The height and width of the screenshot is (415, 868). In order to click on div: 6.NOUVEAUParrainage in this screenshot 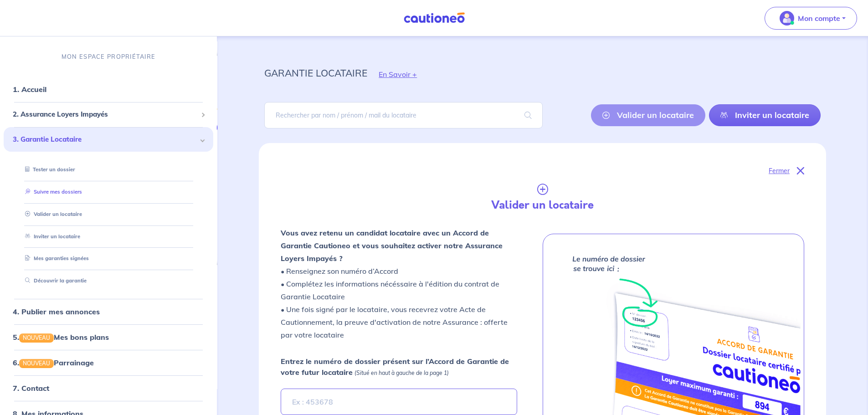, I will do `click(108, 363)`.